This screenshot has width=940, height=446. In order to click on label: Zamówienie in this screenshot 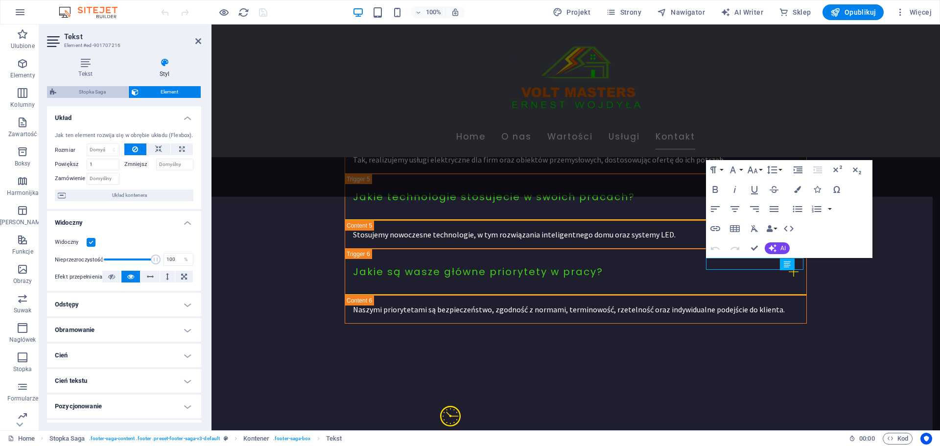, I will do `click(71, 179)`.